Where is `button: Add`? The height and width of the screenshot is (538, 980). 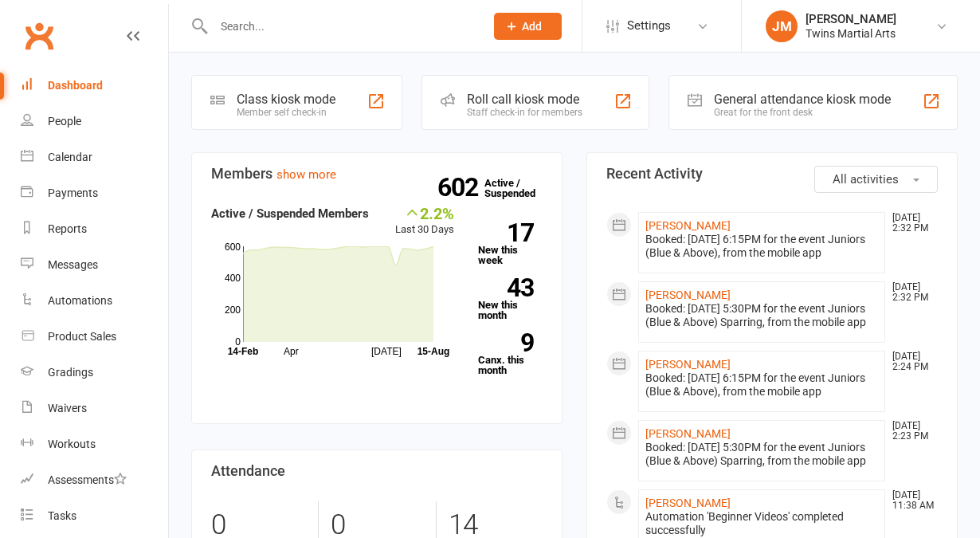 button: Add is located at coordinates (527, 26).